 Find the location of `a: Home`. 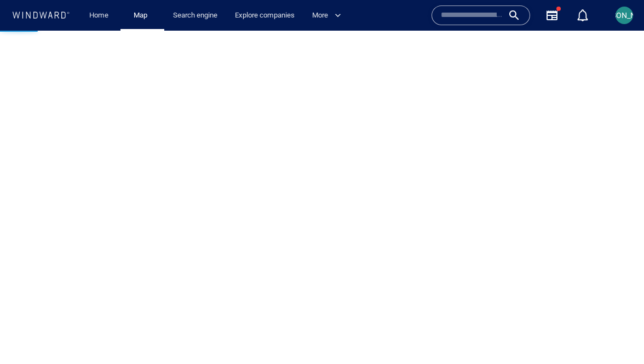

a: Home is located at coordinates (99, 15).